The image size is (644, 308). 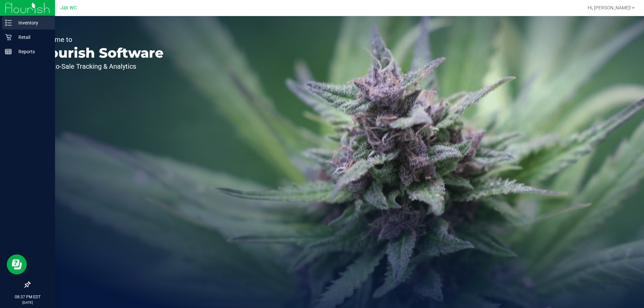 I want to click on inline-svg: Reports, so click(x=9, y=52).